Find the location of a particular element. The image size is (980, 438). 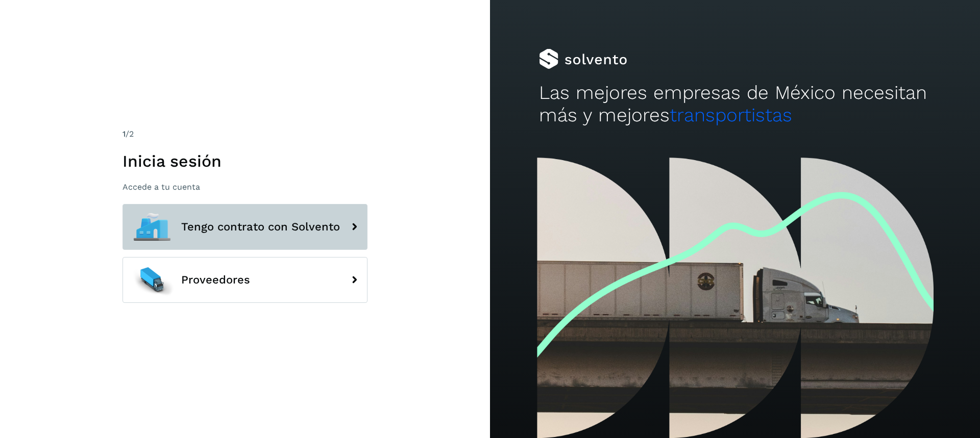

span: Tengo contrato con Solvento is located at coordinates (260, 227).